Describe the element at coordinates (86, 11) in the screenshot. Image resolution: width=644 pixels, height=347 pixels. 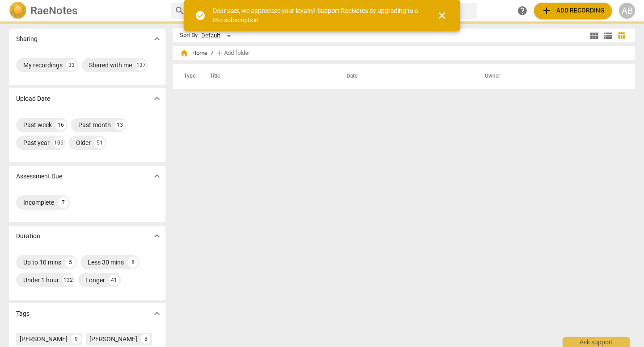
I see `a: LogoRaeNotes` at that location.